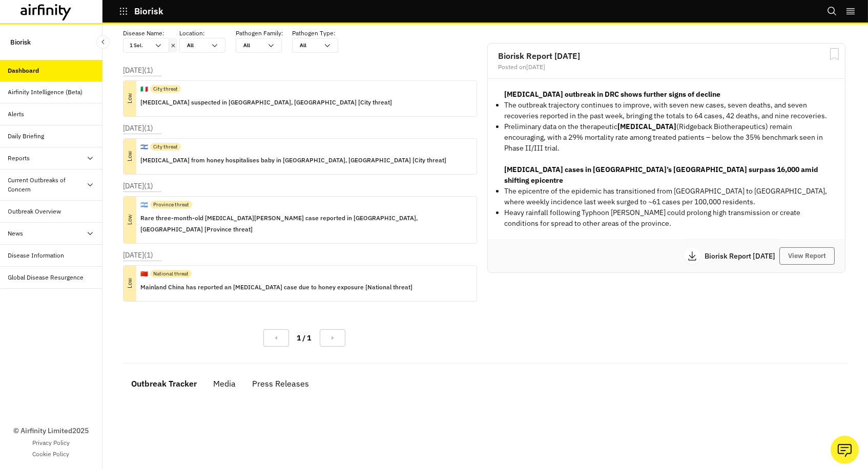  I want to click on button: Close Sidebar, so click(103, 42).